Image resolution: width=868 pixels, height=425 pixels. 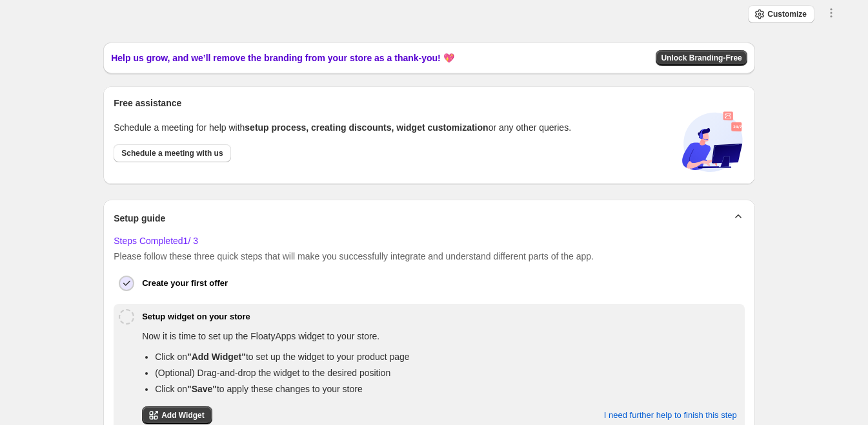 I want to click on a: Add Widget, so click(x=177, y=415).